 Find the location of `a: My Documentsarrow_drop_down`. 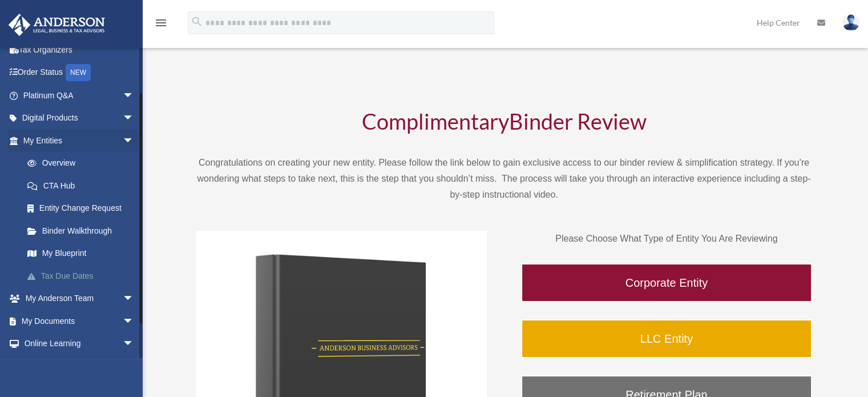

a: My Documentsarrow_drop_down is located at coordinates (79, 321).